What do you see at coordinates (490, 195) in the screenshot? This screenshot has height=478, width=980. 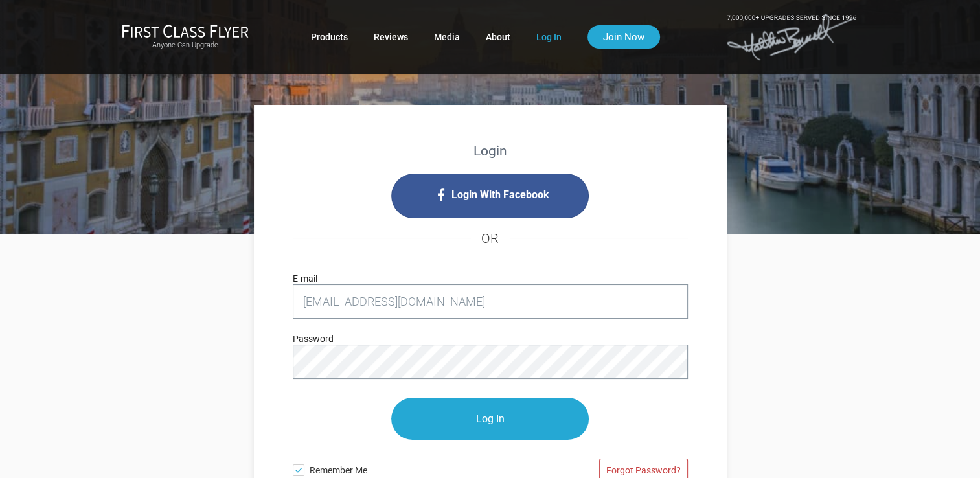 I see `i: Login with Facebook` at bounding box center [490, 195].